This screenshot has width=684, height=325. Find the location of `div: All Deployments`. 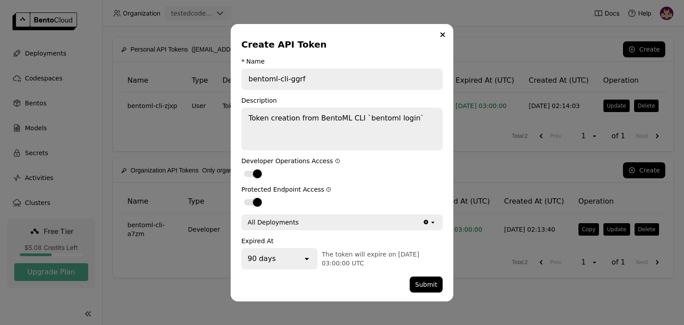

div: All Deployments is located at coordinates (273, 223).